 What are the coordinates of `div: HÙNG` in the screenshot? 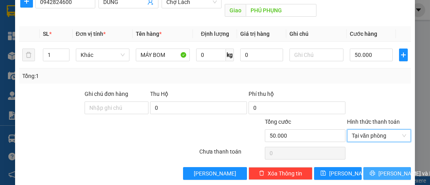 It's located at (110, 21).